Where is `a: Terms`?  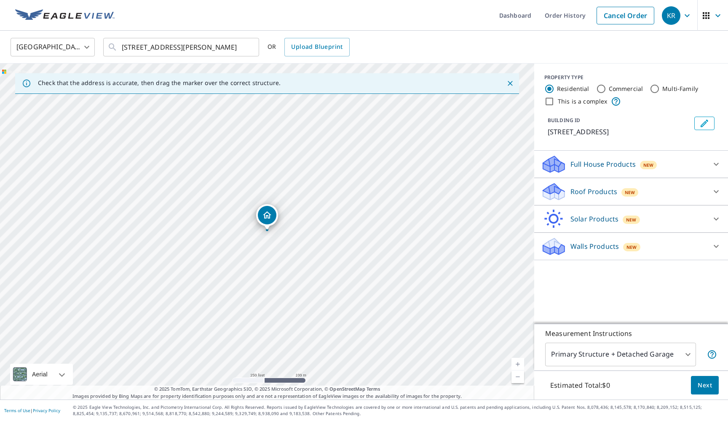 a: Terms is located at coordinates (373, 389).